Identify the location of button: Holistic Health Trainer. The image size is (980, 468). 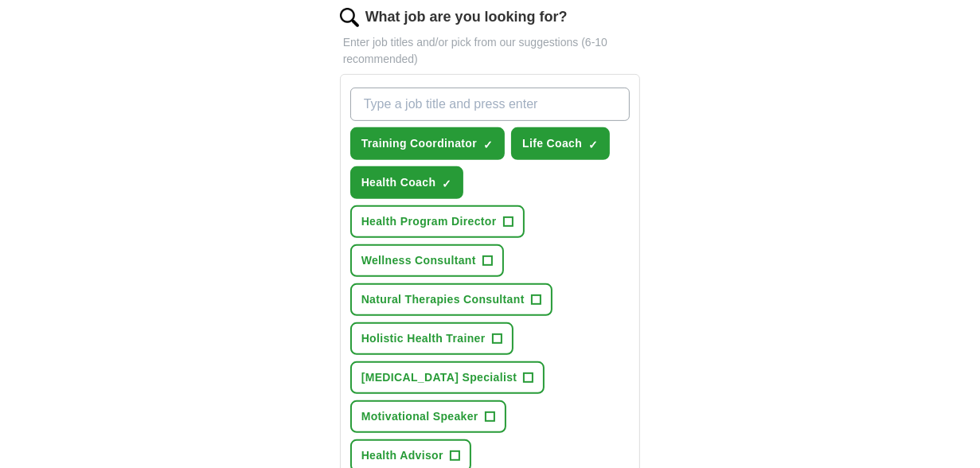
(432, 339).